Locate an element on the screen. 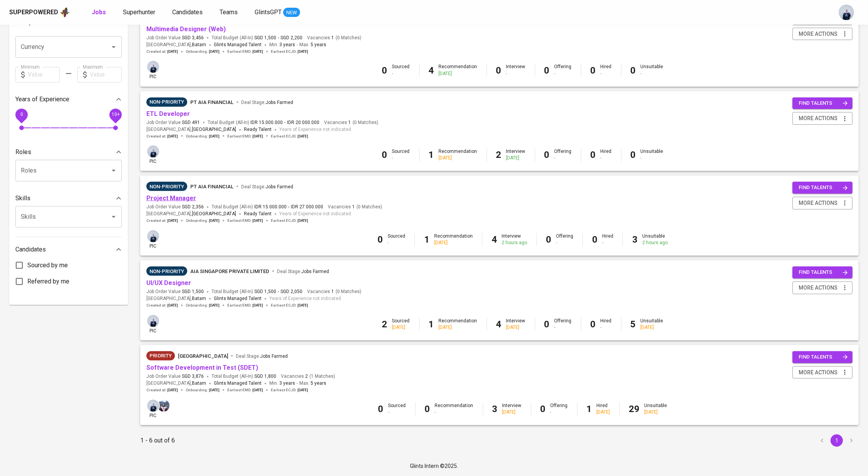 The width and height of the screenshot is (868, 476). button: Open is located at coordinates (114, 217).